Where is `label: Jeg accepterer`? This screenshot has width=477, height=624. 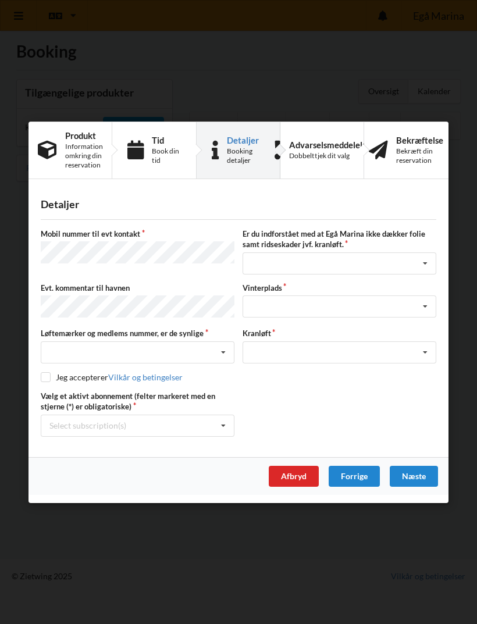 label: Jeg accepterer is located at coordinates (112, 377).